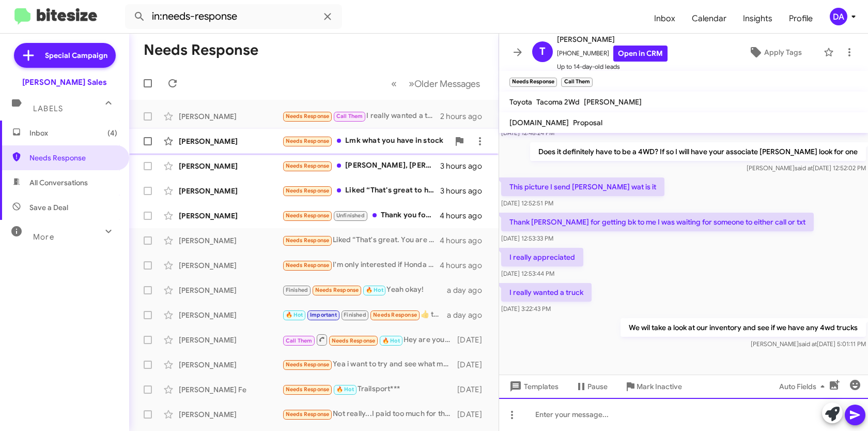 The height and width of the screenshot is (431, 868). Describe the element at coordinates (361, 116) in the screenshot. I see `div: I really wanted a truck` at that location.